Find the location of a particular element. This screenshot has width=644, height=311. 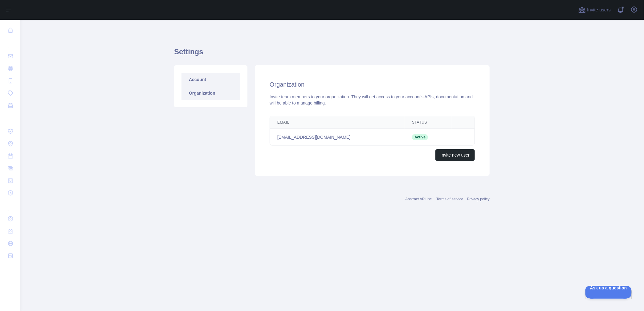

span: Active is located at coordinates (420, 137).